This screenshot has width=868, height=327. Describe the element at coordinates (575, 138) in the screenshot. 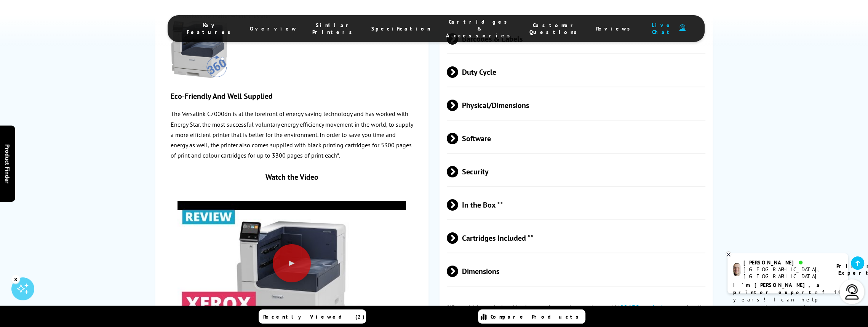

I see `span: Software` at that location.